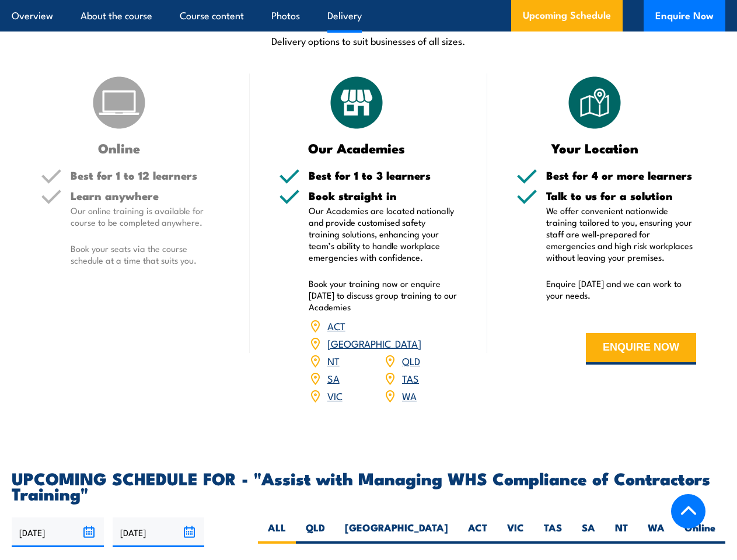 The width and height of the screenshot is (737, 560). Describe the element at coordinates (552, 532) in the screenshot. I see `label: TAS` at that location.